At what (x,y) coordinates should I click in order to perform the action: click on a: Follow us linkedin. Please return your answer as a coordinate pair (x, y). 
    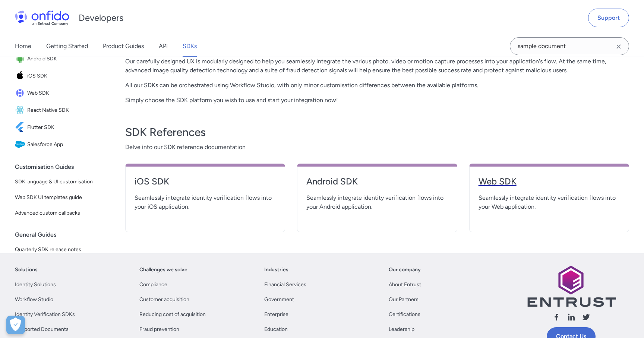
    Looking at the image, I should click on (571, 318).